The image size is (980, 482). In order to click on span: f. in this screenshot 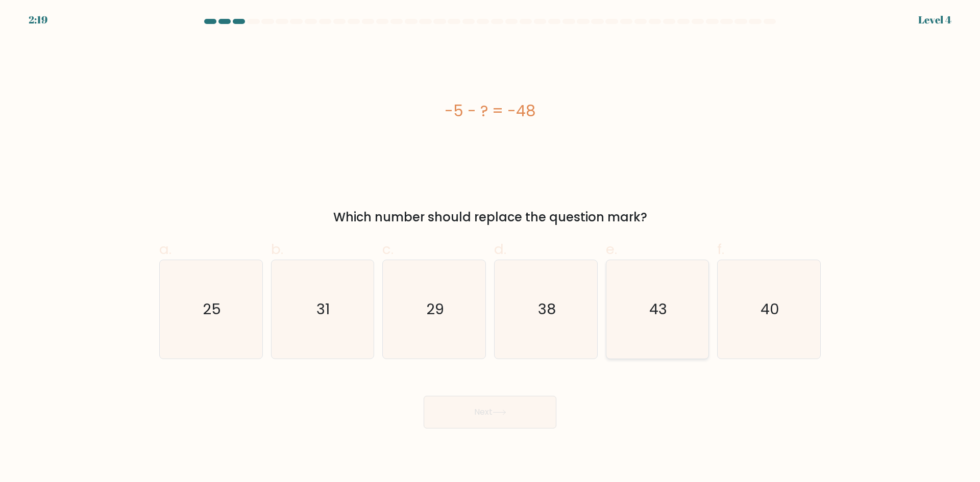, I will do `click(721, 249)`.